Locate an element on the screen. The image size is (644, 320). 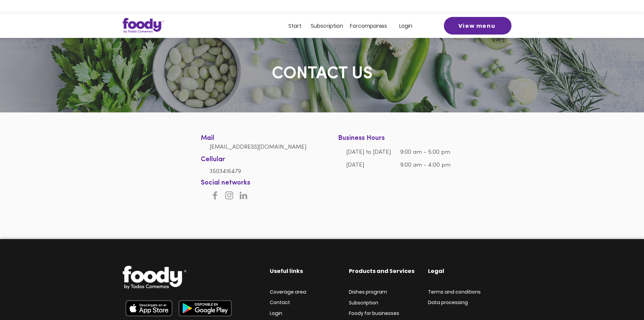
ul: Social media bar is located at coordinates (229, 195).